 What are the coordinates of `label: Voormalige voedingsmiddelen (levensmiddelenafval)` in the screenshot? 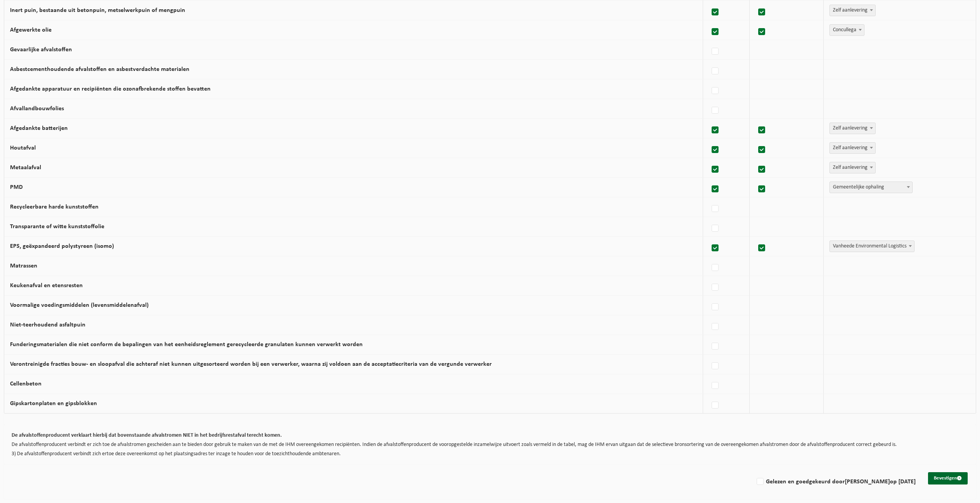 It's located at (80, 305).